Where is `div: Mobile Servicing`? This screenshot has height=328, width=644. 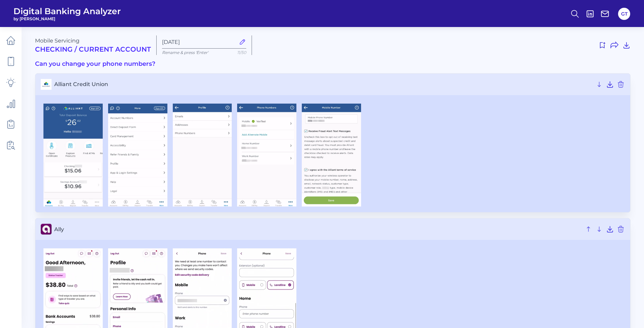
div: Mobile Servicing is located at coordinates (93, 45).